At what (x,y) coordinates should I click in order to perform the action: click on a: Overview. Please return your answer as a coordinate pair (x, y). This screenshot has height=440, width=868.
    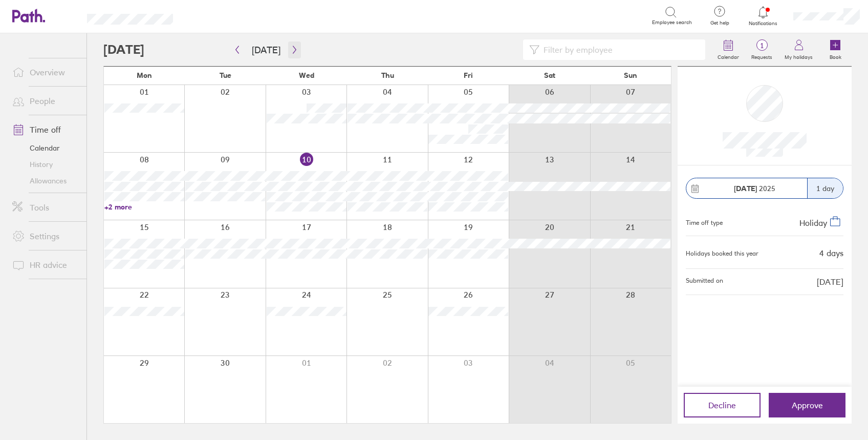
    Looking at the image, I should click on (45, 72).